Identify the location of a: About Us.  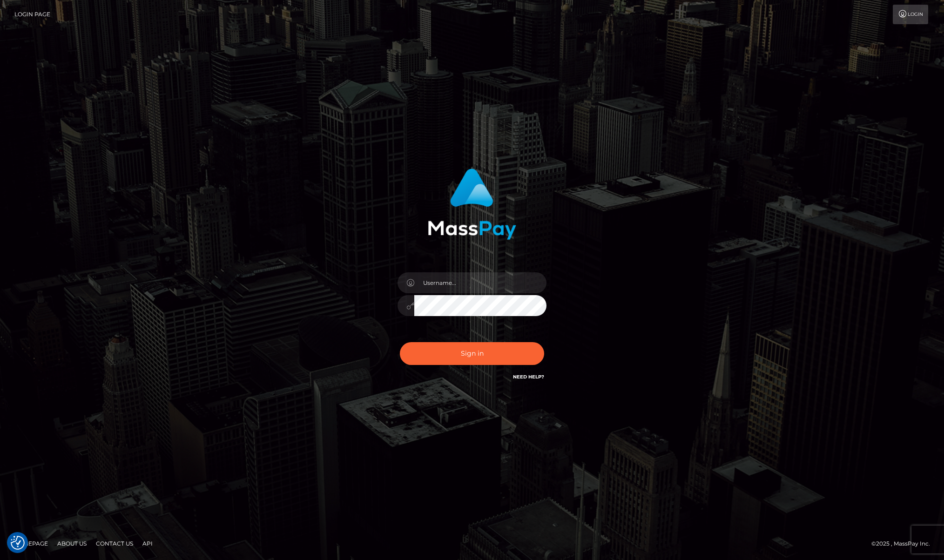
(71, 543).